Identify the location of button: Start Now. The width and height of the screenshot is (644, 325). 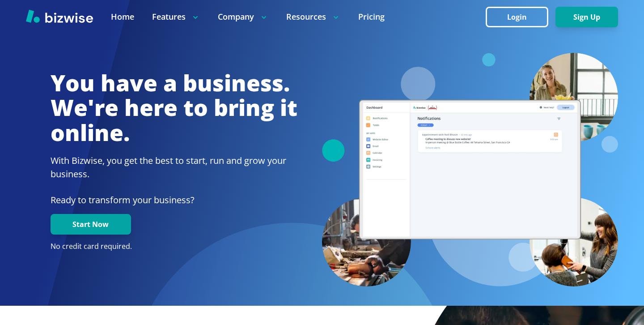
(91, 224).